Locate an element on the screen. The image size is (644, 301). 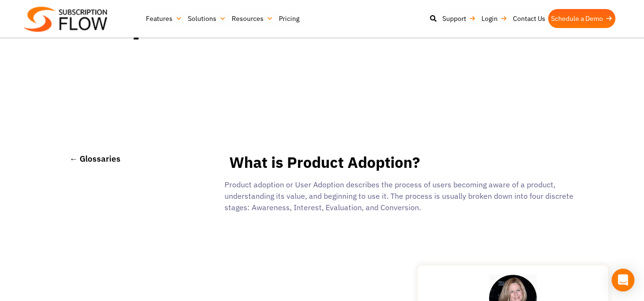
a: Schedule a Demo is located at coordinates (581, 18).